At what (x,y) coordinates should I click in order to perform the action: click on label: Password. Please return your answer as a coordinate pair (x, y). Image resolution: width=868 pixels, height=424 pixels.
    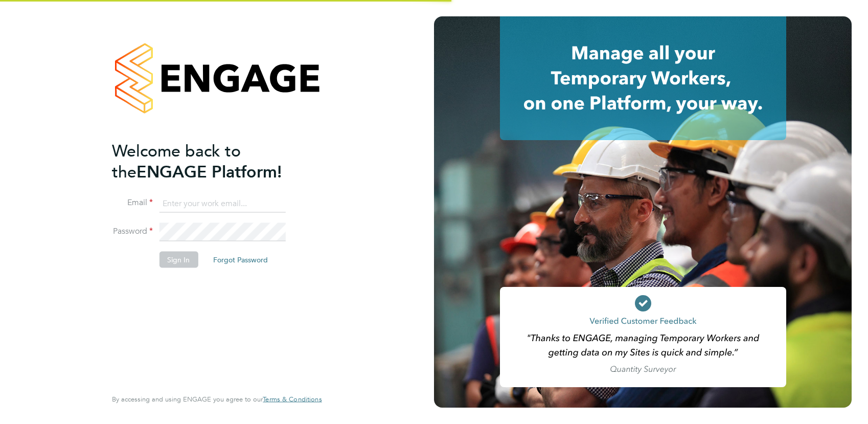
    Looking at the image, I should click on (132, 231).